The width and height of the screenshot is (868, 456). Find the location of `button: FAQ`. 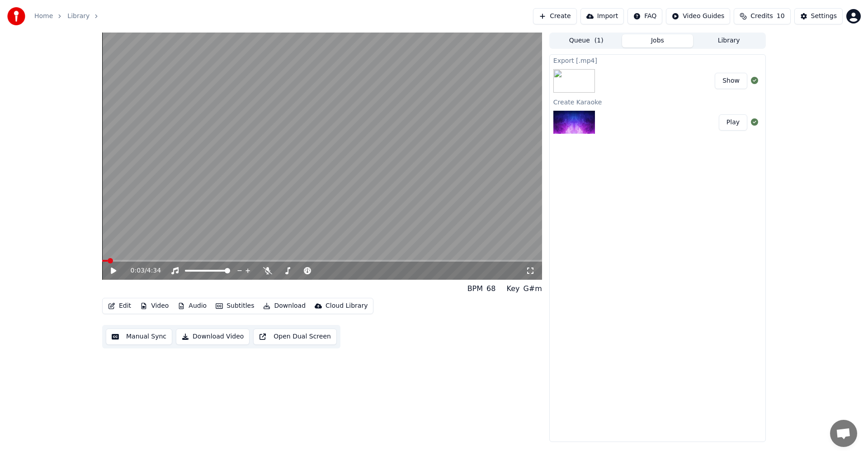

button: FAQ is located at coordinates (645, 16).